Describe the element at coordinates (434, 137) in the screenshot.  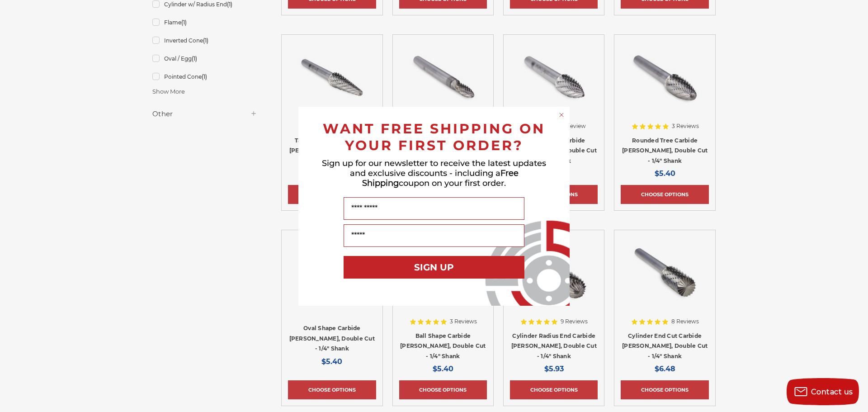
I see `span: WANT FREE SHIPPING ON YOUR FIRST ORDER?` at that location.